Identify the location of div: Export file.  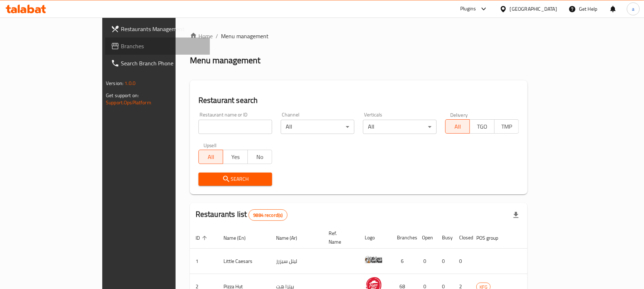
(516, 215).